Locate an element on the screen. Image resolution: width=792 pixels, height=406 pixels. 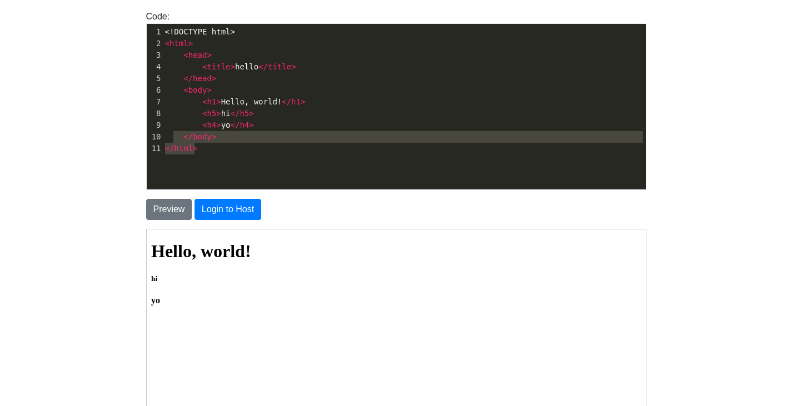
div: 10 is located at coordinates (154, 137).